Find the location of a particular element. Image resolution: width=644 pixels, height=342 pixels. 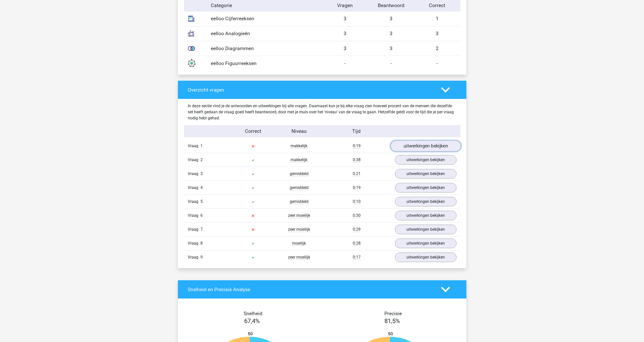

span: 0:17 is located at coordinates (357, 257).